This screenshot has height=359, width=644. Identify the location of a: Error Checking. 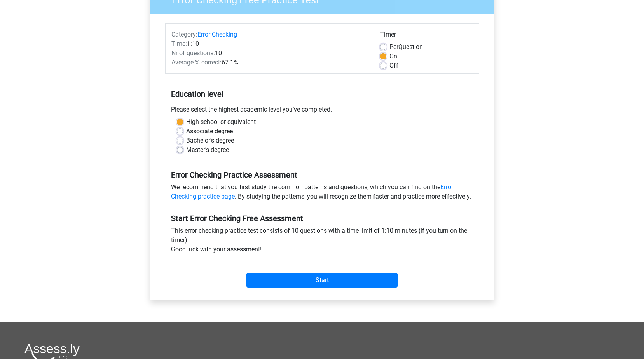
(218, 34).